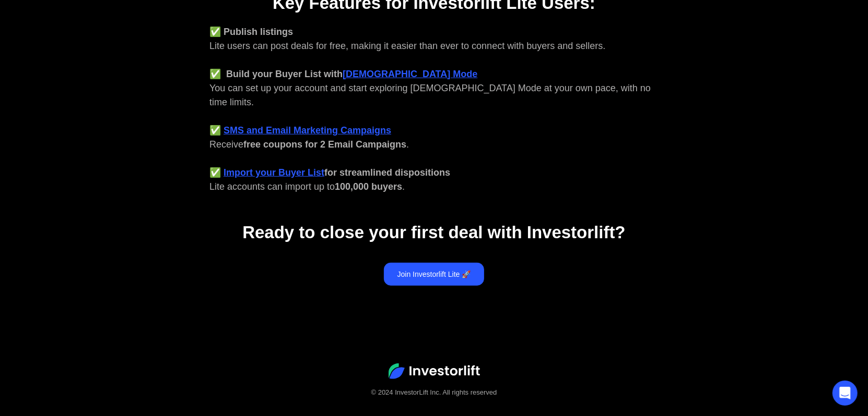 This screenshot has height=416, width=868. I want to click on strong: free coupons for 2 Email Campaigns, so click(325, 145).